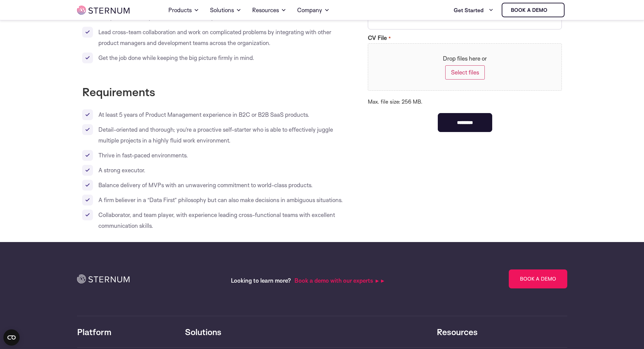 The width and height of the screenshot is (644, 349). What do you see at coordinates (379, 38) in the screenshot?
I see `label: CV File` at bounding box center [379, 38].